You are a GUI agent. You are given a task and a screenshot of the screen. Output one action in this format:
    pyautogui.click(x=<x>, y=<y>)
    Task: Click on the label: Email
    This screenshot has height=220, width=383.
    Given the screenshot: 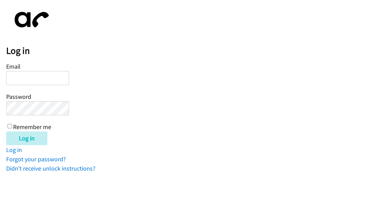 What is the action you would take?
    pyautogui.click(x=13, y=66)
    